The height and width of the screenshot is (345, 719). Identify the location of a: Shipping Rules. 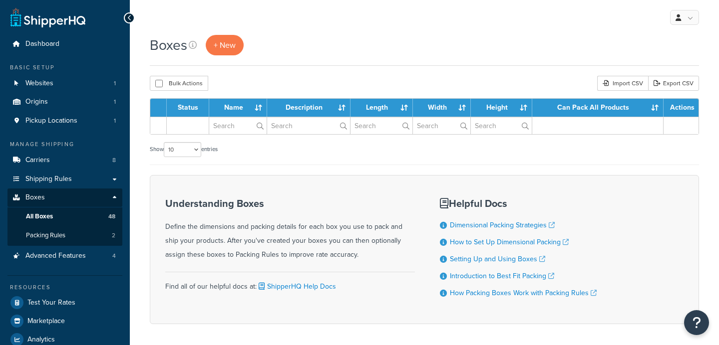
(65, 179).